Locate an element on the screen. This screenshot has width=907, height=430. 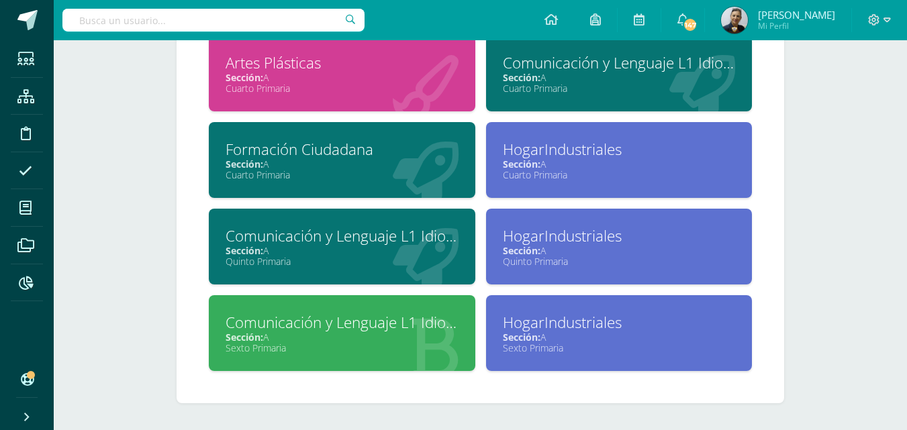
div: Formación Ciudadana is located at coordinates (342, 149).